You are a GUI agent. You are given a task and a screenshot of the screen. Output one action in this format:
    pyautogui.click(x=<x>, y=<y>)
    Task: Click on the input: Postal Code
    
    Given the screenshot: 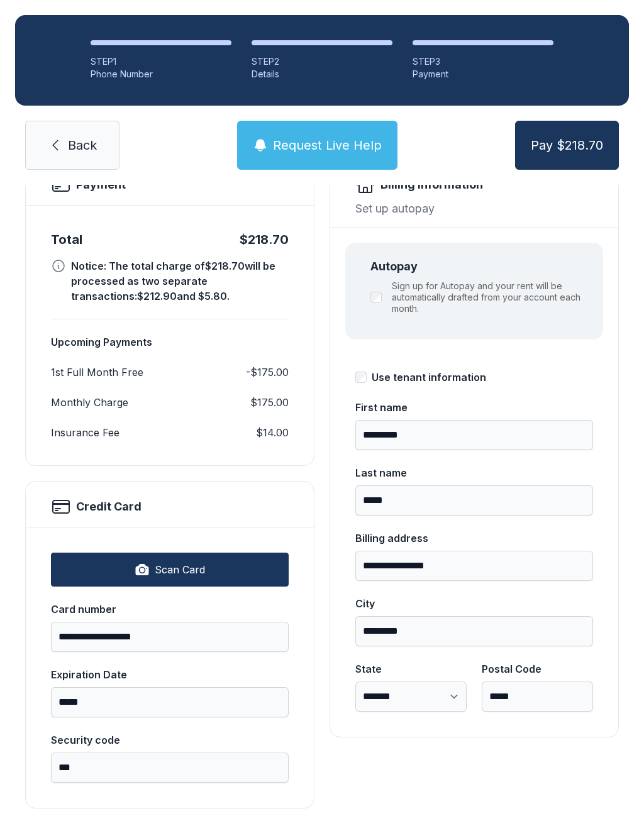 What is the action you would take?
    pyautogui.click(x=537, y=697)
    